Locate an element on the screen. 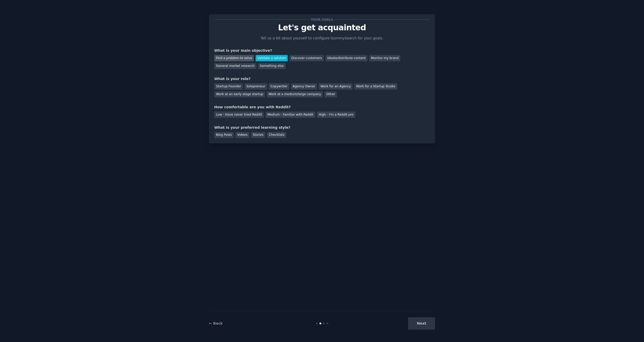 This screenshot has width=644, height=342. div: Agency Owner is located at coordinates (304, 86).